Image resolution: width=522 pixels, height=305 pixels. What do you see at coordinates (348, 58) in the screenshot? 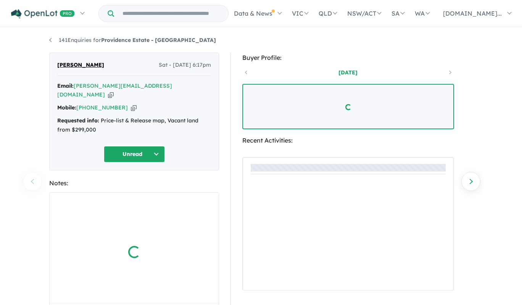
I see `div: Buyer Profile:` at bounding box center [348, 58].